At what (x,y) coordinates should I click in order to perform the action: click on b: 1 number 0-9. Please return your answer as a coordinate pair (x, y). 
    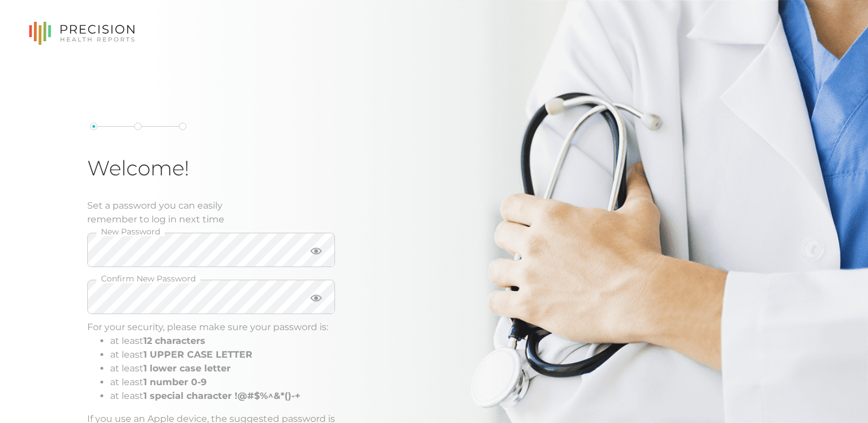
    Looking at the image, I should click on (175, 382).